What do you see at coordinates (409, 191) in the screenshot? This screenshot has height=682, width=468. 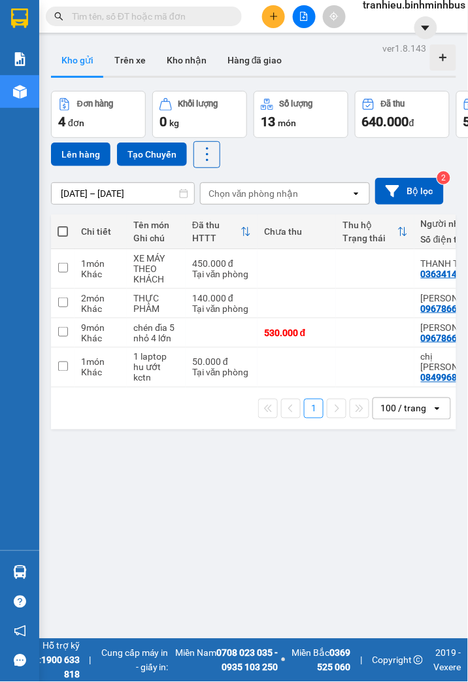 I see `button: Bộ lọc` at bounding box center [409, 191].